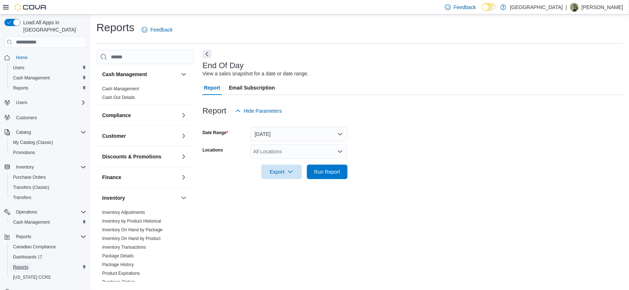 The image size is (629, 290). I want to click on a: Transfers (Classic), so click(31, 187).